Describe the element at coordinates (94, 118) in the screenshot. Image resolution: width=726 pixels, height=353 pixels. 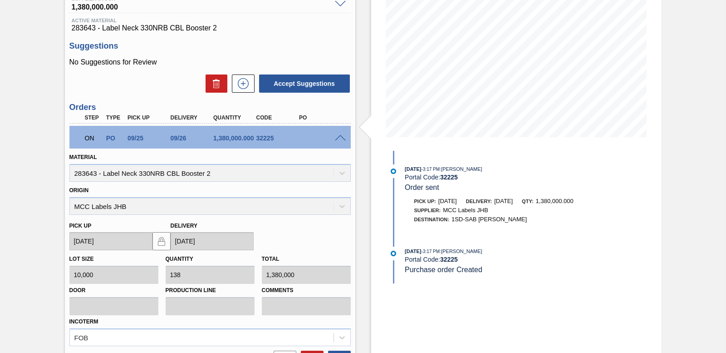
I see `div: Step` at that location.